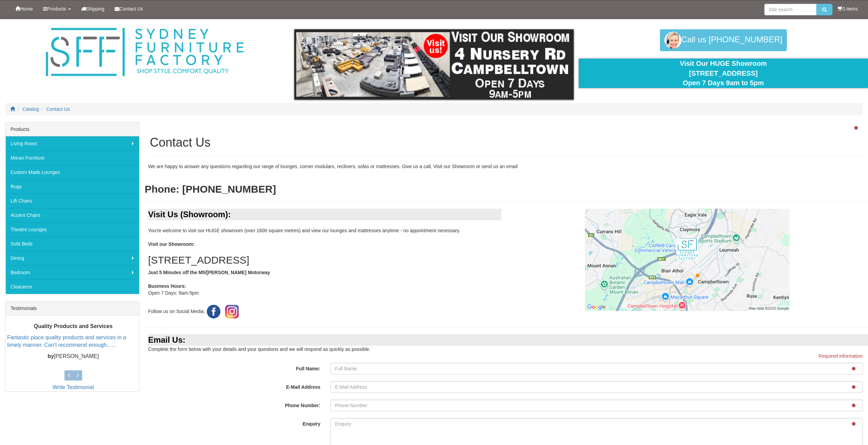  What do you see at coordinates (847, 9) in the screenshot?
I see `li: 0 items` at bounding box center [847, 9].